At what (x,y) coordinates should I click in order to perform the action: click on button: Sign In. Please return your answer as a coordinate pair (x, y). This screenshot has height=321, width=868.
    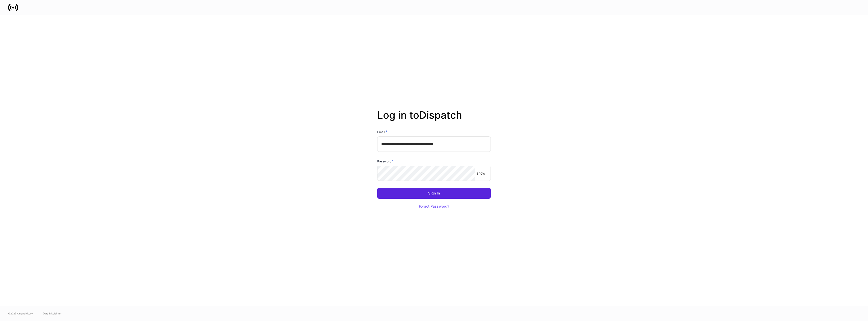
    Looking at the image, I should click on (434, 193).